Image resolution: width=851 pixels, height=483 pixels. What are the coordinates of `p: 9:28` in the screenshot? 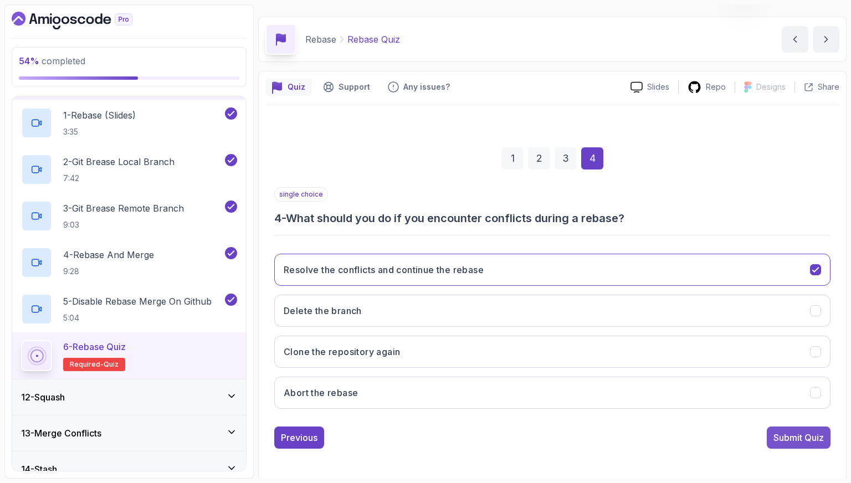 It's located at (109, 271).